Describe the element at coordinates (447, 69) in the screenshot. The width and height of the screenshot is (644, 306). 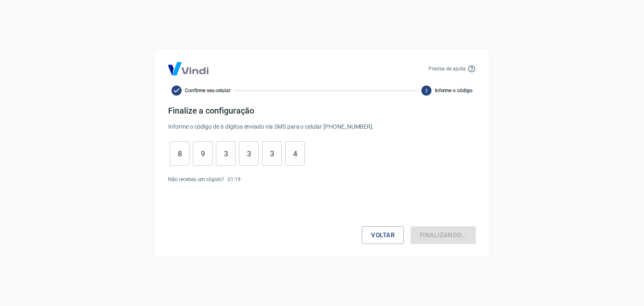
I see `p: Precisa de ajuda` at that location.